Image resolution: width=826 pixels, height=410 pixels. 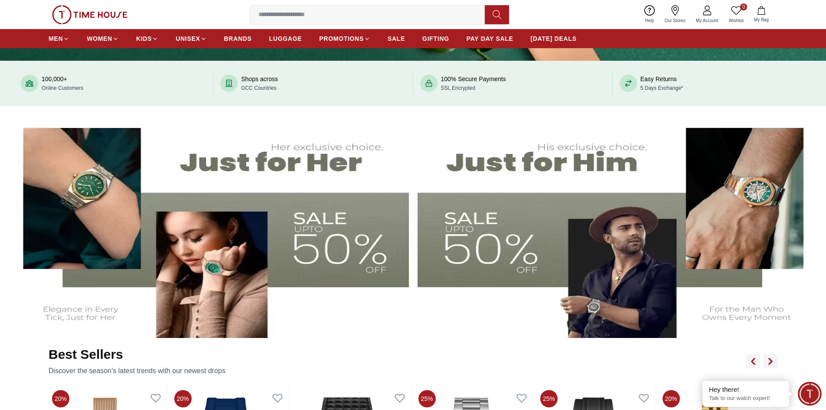 I want to click on a: PAY DAY SALE, so click(x=490, y=39).